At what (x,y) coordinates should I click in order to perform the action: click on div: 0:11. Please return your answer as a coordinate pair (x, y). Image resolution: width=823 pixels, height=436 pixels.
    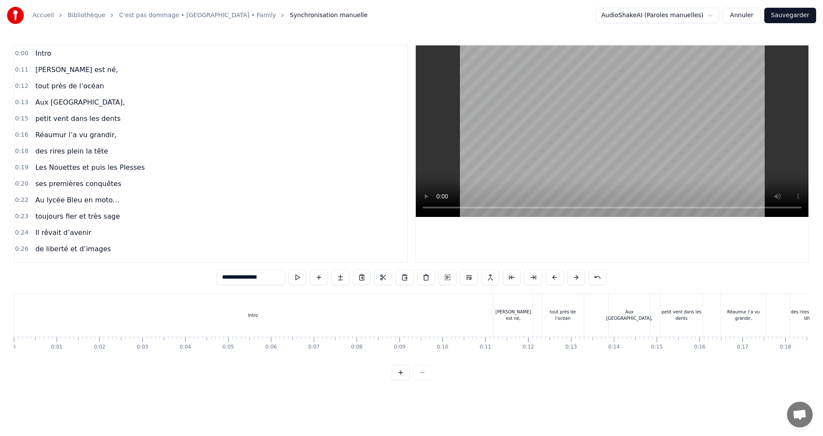
    Looking at the image, I should click on (485, 347).